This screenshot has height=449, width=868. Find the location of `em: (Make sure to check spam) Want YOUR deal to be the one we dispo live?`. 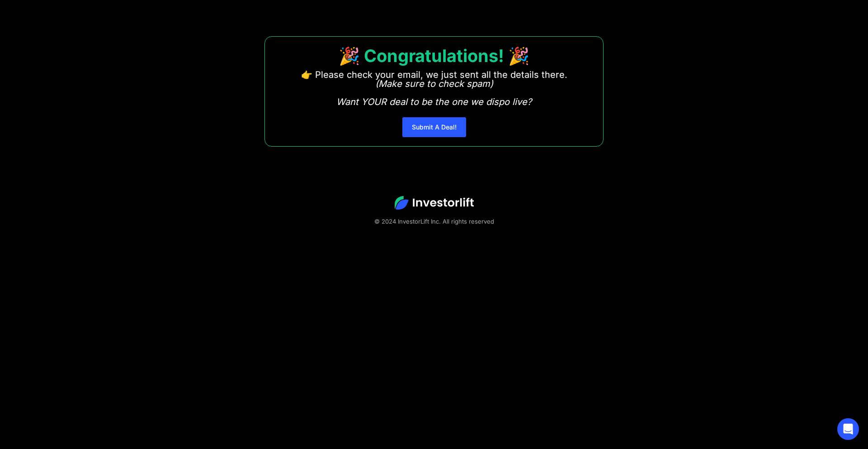

em: (Make sure to check spam) Want YOUR deal to be the one we dispo live? is located at coordinates (434, 93).